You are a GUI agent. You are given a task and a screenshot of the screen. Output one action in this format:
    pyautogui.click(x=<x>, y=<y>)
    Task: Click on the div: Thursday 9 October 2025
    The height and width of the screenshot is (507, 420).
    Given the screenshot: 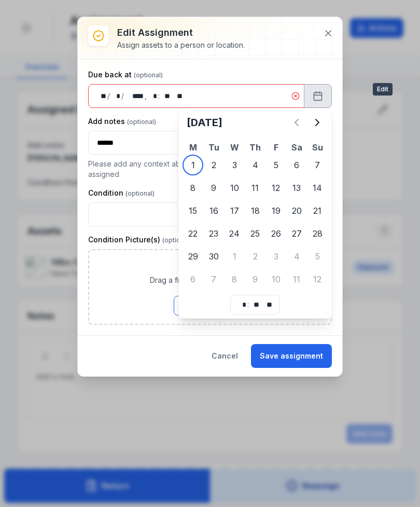 What is the action you would take?
    pyautogui.click(x=255, y=279)
    